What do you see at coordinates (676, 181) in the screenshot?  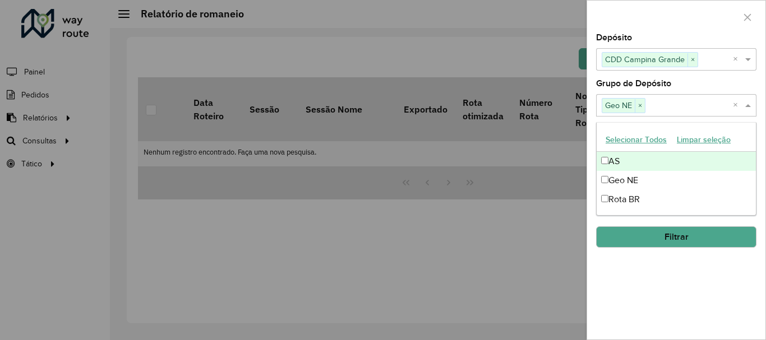 I see `div: Geo NE` at bounding box center [676, 181].